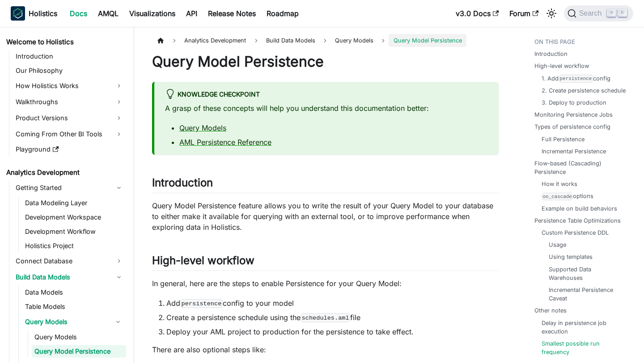  What do you see at coordinates (34, 14) in the screenshot?
I see `a: HolisticsHolistics` at bounding box center [34, 14].